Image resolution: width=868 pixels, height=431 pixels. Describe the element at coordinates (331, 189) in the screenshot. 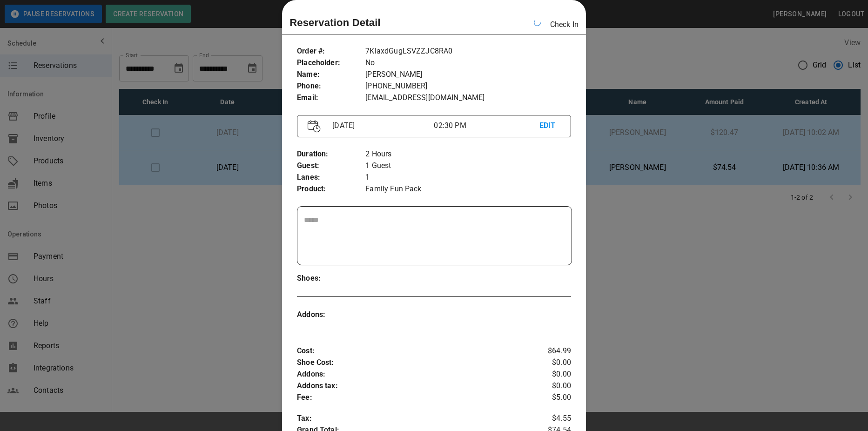

I see `p: Product :` at that location.